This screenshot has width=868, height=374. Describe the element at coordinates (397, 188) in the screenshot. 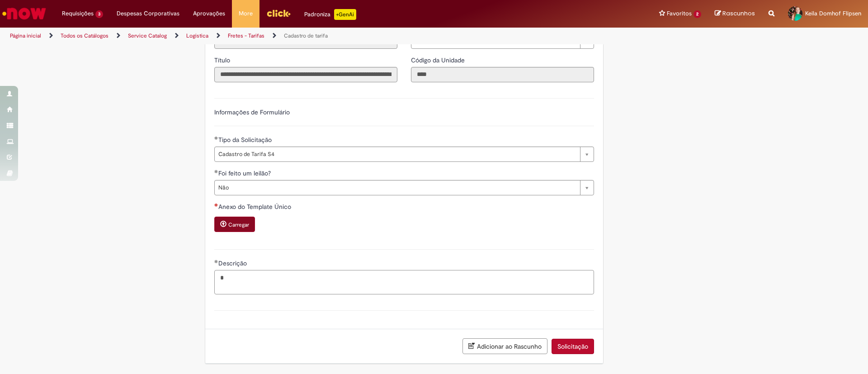

I see `span: Não` at that location.